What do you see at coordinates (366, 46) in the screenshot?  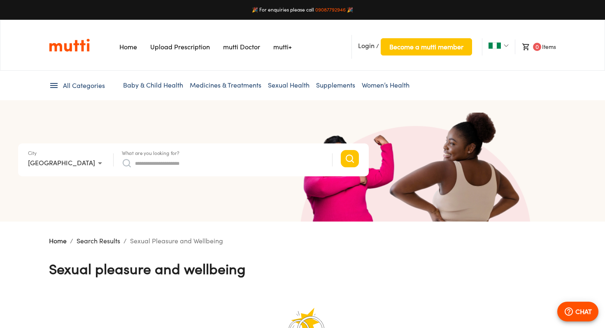 I see `span: Login` at bounding box center [366, 46].